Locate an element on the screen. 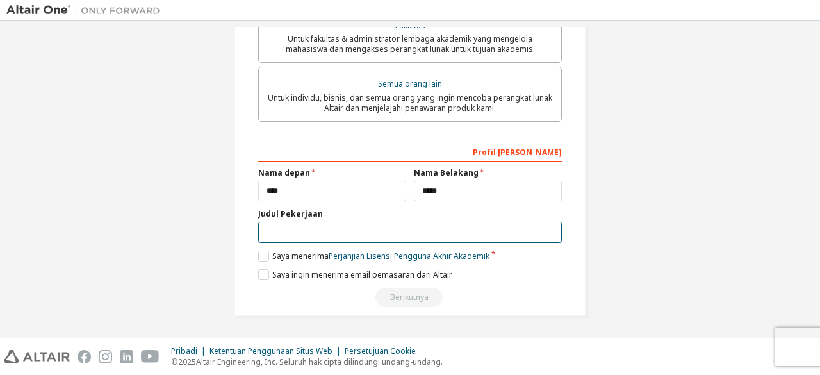 The image size is (820, 375). font: 2025 is located at coordinates (187, 361).